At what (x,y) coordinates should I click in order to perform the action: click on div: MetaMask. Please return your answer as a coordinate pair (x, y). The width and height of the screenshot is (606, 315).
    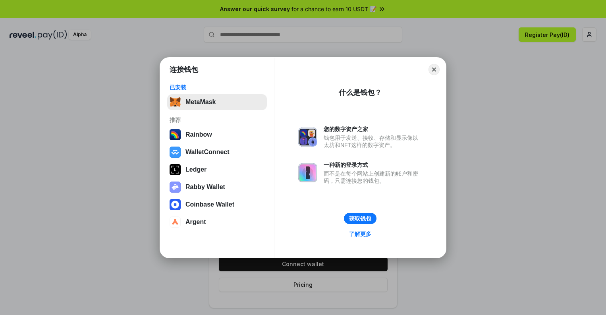
    Looking at the image, I should click on (200, 102).